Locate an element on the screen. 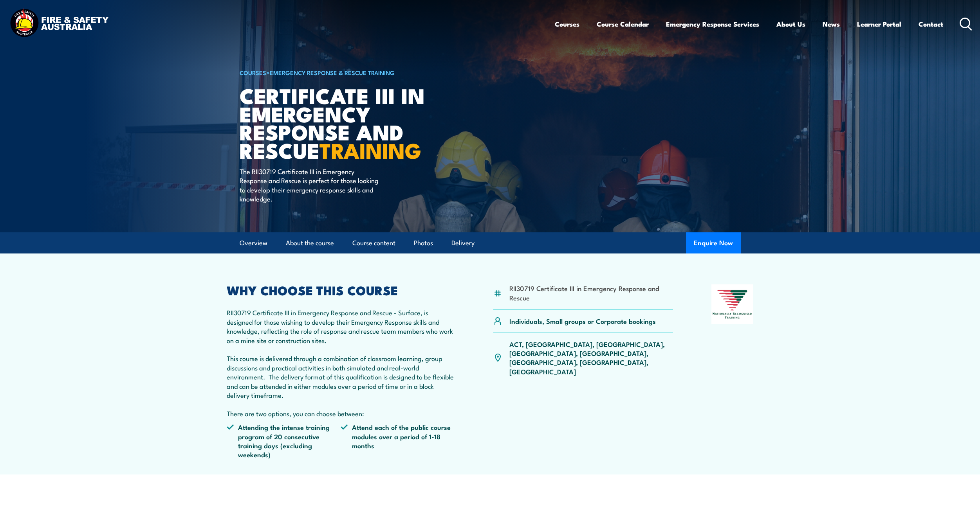 The height and width of the screenshot is (505, 980). a: About the course is located at coordinates (310, 243).